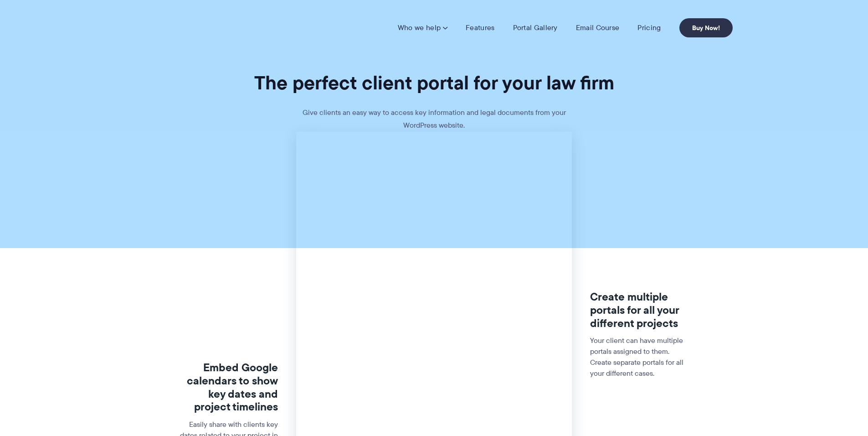 This screenshot has height=436, width=868. I want to click on a: Pricing, so click(649, 28).